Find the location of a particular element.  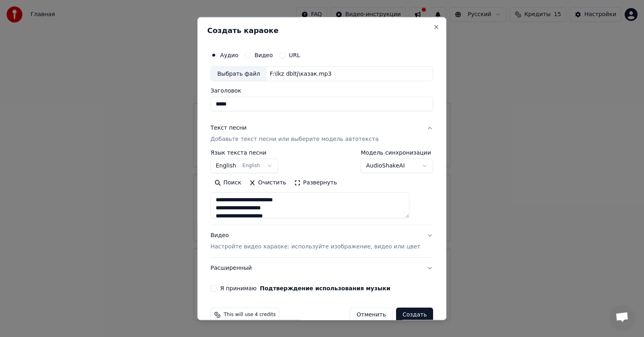

h2: Создать караоке is located at coordinates (322, 31).